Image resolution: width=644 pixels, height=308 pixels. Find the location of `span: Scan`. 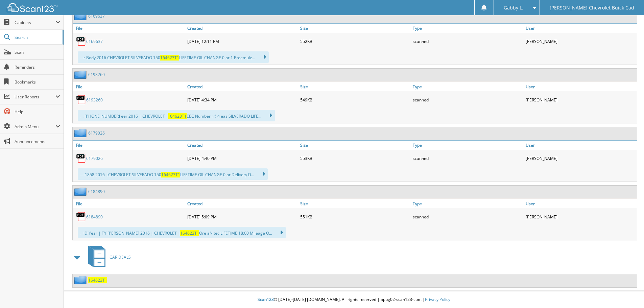

span: Scan is located at coordinates (37, 52).